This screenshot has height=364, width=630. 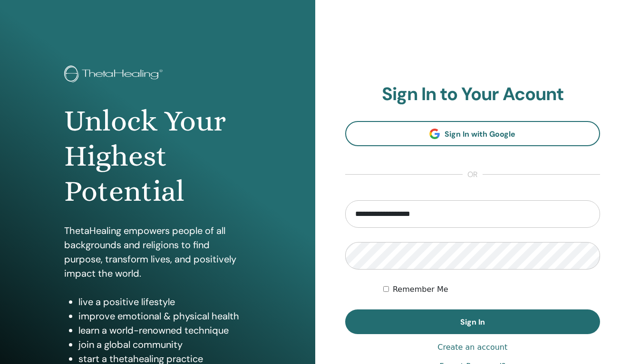 What do you see at coordinates (472, 348) in the screenshot?
I see `a: Create an account` at bounding box center [472, 348].